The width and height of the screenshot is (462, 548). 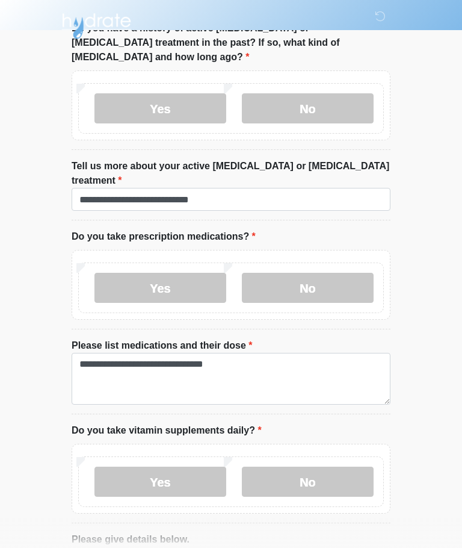 I want to click on img: Hydrate IV Bar - Arcadia Logo, so click(x=96, y=24).